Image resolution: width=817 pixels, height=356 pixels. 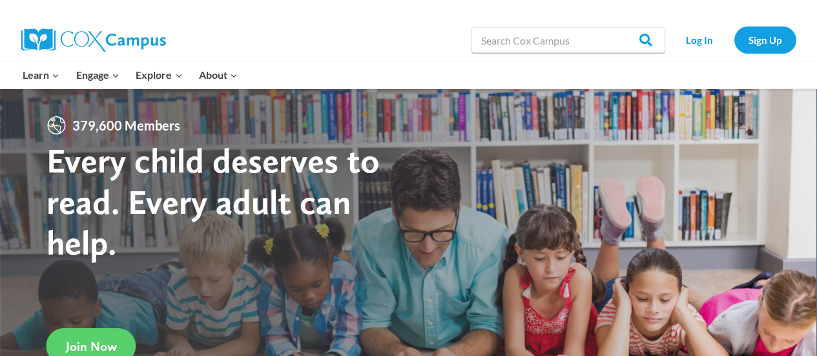 I want to click on span: Engage, so click(x=97, y=75).